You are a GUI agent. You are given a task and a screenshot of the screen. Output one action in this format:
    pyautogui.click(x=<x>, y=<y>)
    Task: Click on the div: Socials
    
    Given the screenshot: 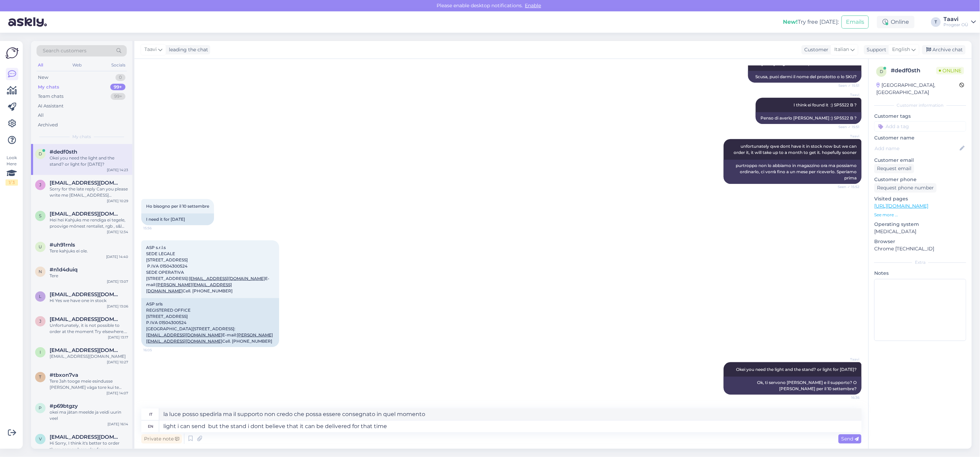 What is the action you would take?
    pyautogui.click(x=119, y=65)
    